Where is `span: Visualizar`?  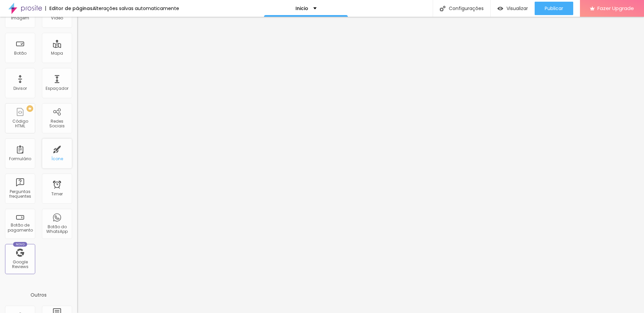 span: Visualizar is located at coordinates (517, 8).